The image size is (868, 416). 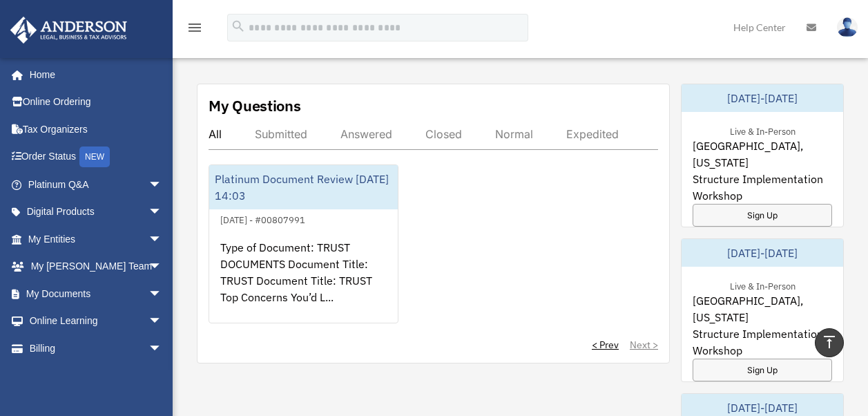 I want to click on a: My Entitiesarrow_drop_down, so click(x=96, y=239).